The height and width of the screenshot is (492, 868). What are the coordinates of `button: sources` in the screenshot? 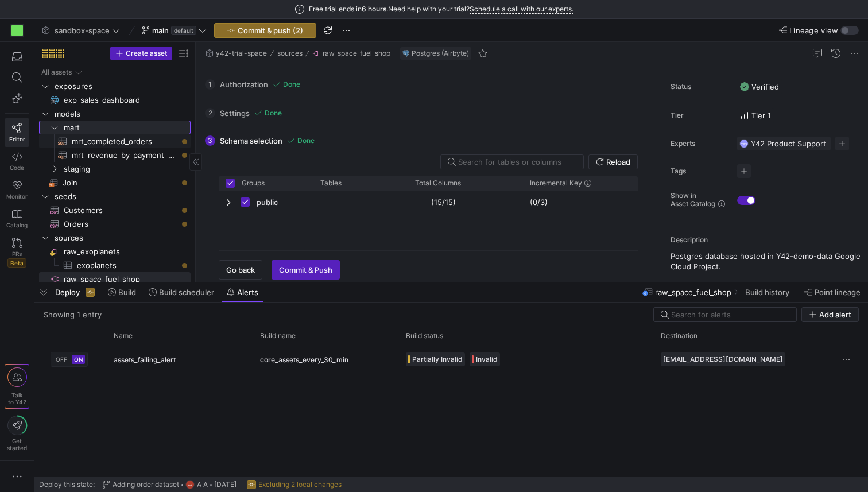 It's located at (290, 53).